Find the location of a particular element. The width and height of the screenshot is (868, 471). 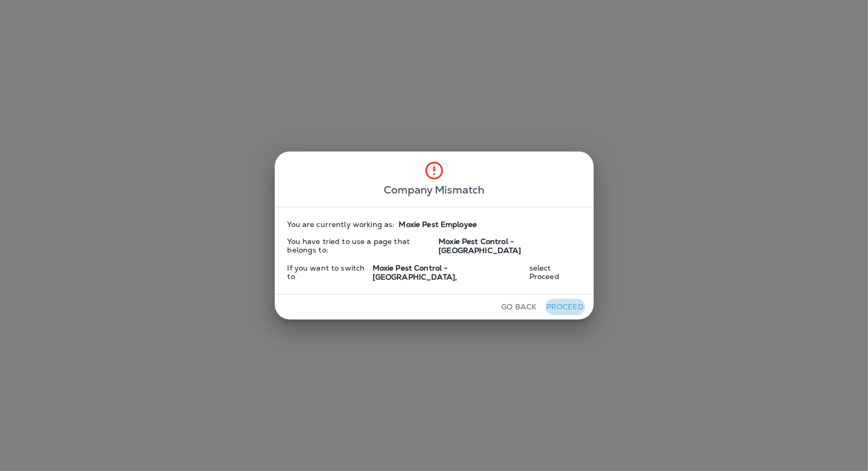

span: Company Mismatch is located at coordinates (434, 190).